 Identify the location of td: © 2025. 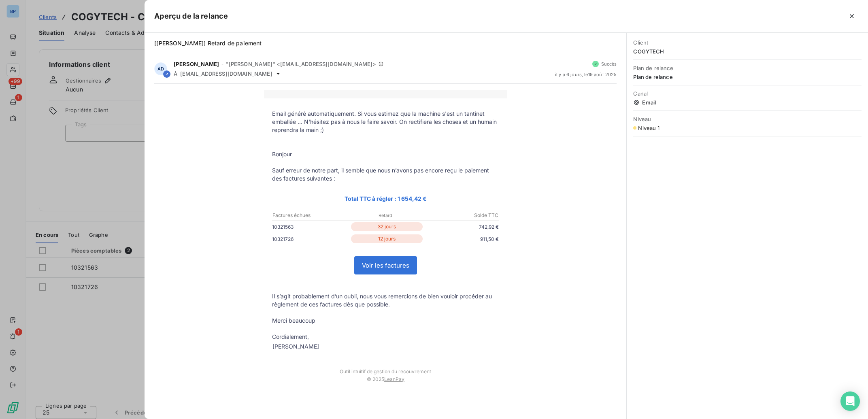
(385, 382).